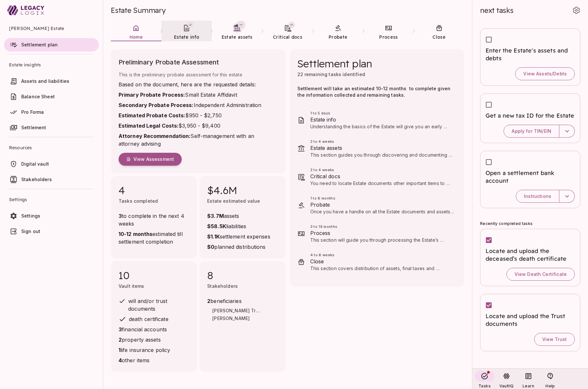 The image size is (588, 389). Describe the element at coordinates (51, 216) in the screenshot. I see `a: Settings` at that location.